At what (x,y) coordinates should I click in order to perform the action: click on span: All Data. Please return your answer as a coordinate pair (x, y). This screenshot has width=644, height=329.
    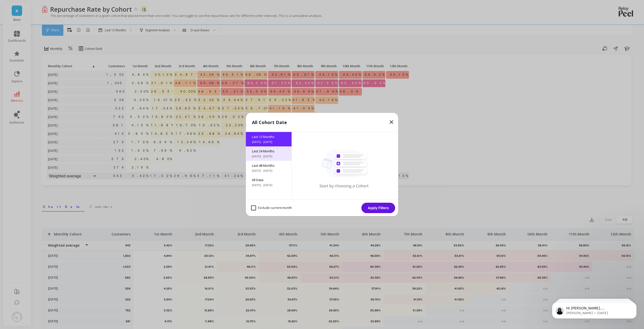
    Looking at the image, I should click on (269, 180).